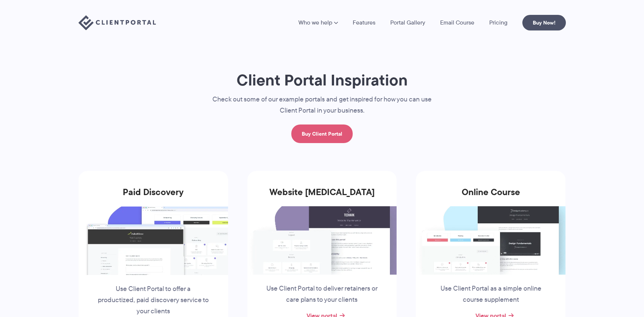 This screenshot has height=317, width=644. What do you see at coordinates (318, 23) in the screenshot?
I see `a: Who we help` at bounding box center [318, 23].